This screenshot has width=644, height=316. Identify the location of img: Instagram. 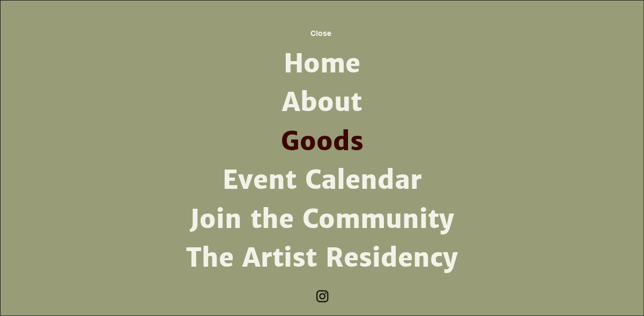
(322, 297).